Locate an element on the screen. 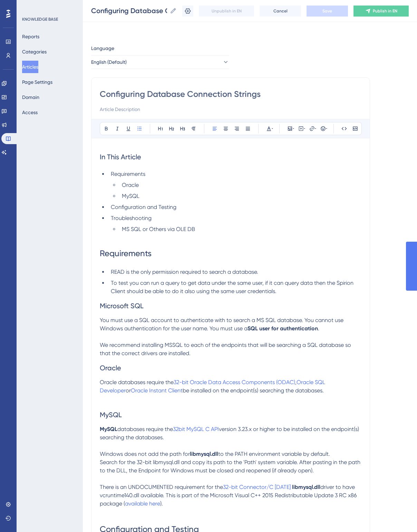 The image size is (417, 532). span: There is an UNDOCUMENTED requirement for the is located at coordinates (161, 487).